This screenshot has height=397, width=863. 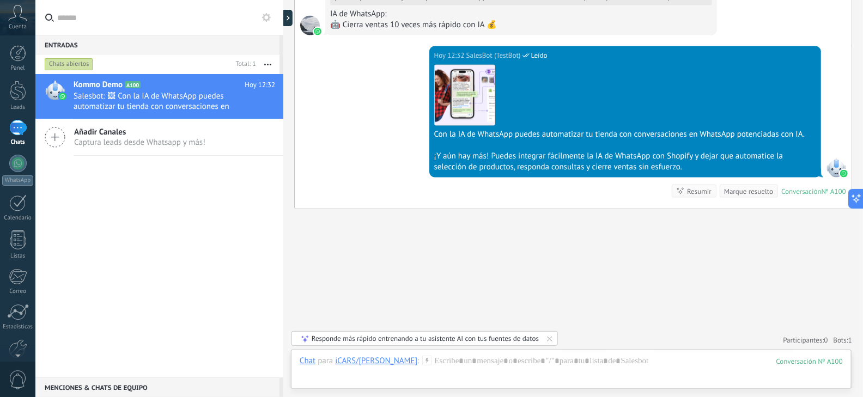 What do you see at coordinates (18, 327) in the screenshot?
I see `div: Estadísticas` at bounding box center [18, 327].